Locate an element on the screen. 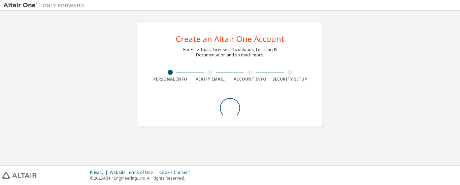 This screenshot has height=185, width=460. div: Account Info is located at coordinates (250, 79).